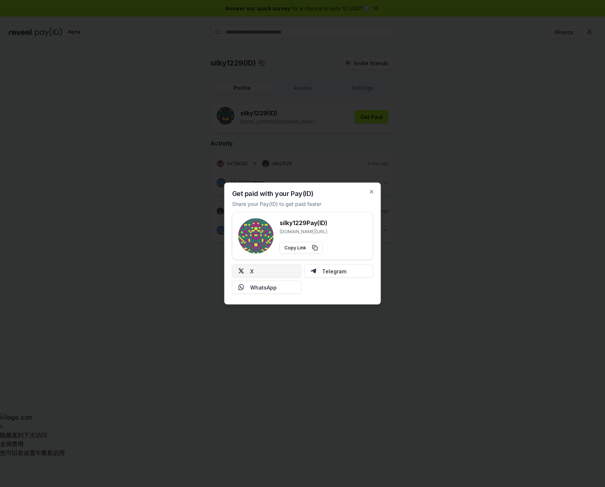 The width and height of the screenshot is (605, 487). What do you see at coordinates (241, 271) in the screenshot?
I see `img: X` at bounding box center [241, 271].